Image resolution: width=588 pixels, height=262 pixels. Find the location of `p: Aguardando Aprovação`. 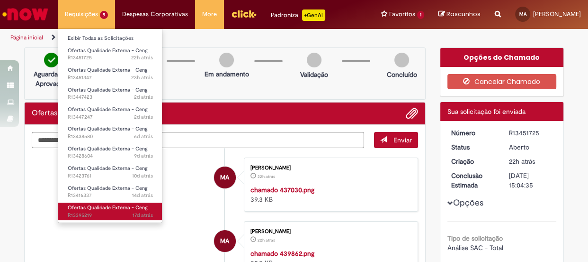

p: Aguardando Aprovação is located at coordinates (51, 79).